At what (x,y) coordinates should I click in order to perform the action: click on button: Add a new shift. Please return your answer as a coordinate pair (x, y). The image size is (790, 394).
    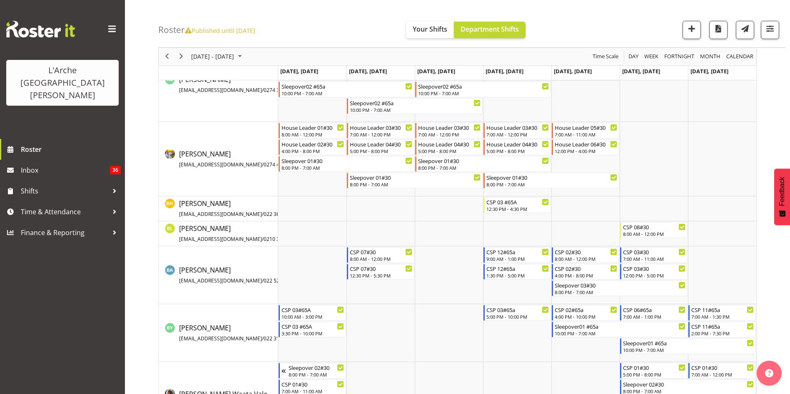
    Looking at the image, I should click on (692, 30).